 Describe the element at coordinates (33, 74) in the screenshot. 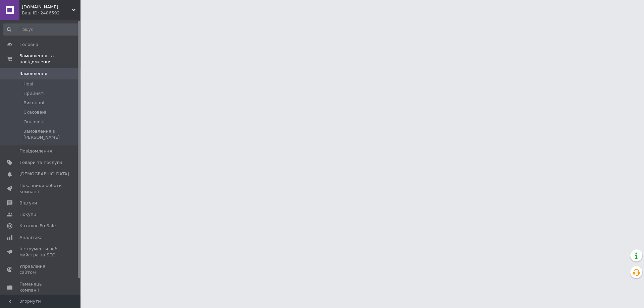

I see `span: Замовлення` at that location.